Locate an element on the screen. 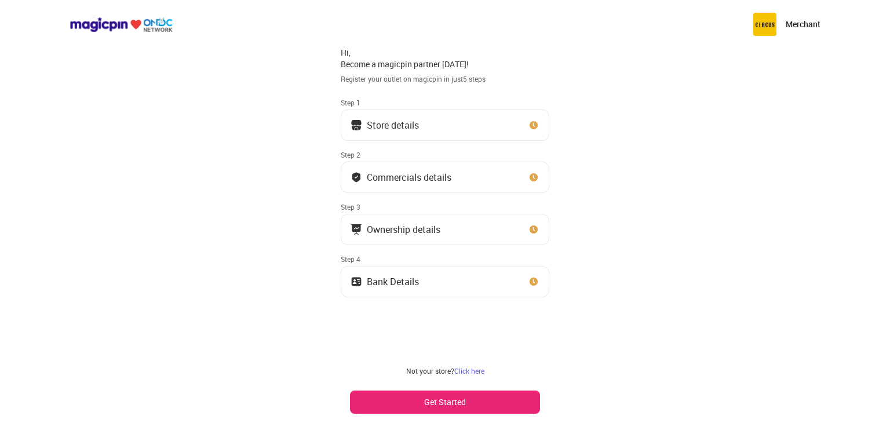 The width and height of the screenshot is (890, 423). div: Commercials details is located at coordinates (409, 177).